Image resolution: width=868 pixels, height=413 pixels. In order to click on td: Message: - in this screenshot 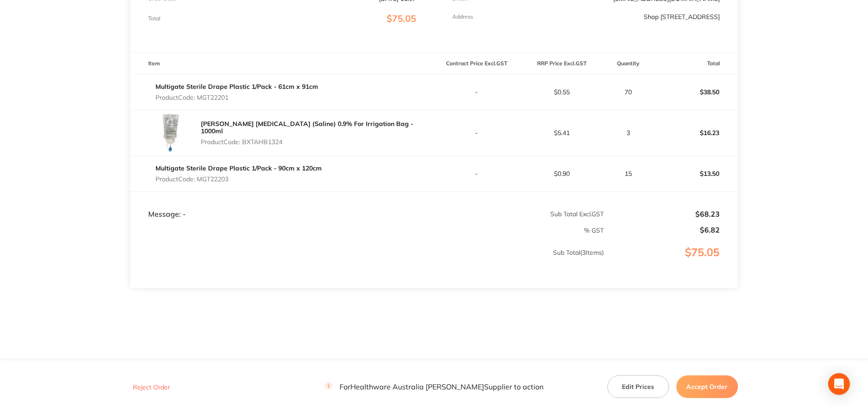, I will do `click(282, 205)`.